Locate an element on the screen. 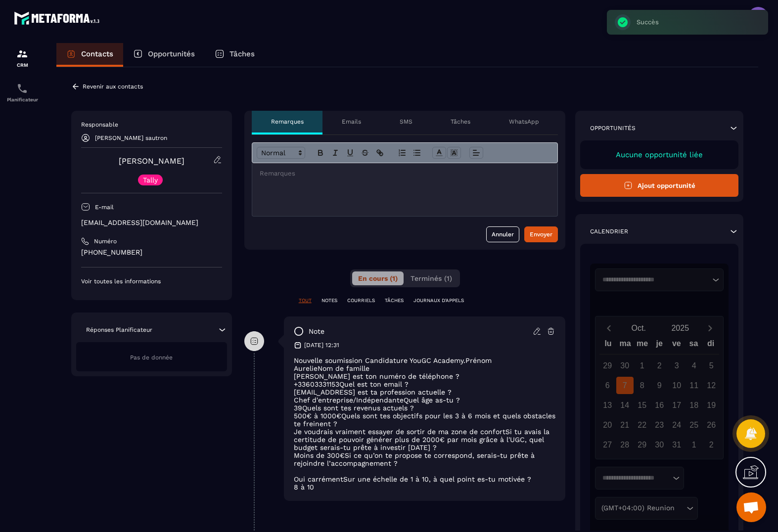 The image size is (778, 532). p: CRM is located at coordinates (23, 65).